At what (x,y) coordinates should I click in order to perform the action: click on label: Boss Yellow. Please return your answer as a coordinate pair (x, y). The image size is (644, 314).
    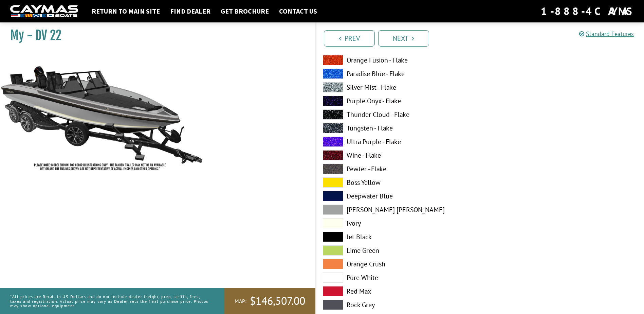
    Looking at the image, I should click on (398, 183).